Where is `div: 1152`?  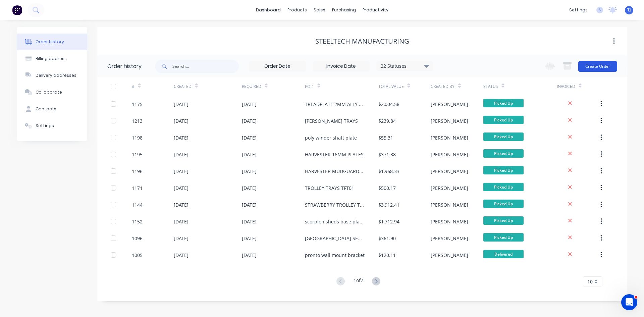
div: 1152 is located at coordinates (138, 222).